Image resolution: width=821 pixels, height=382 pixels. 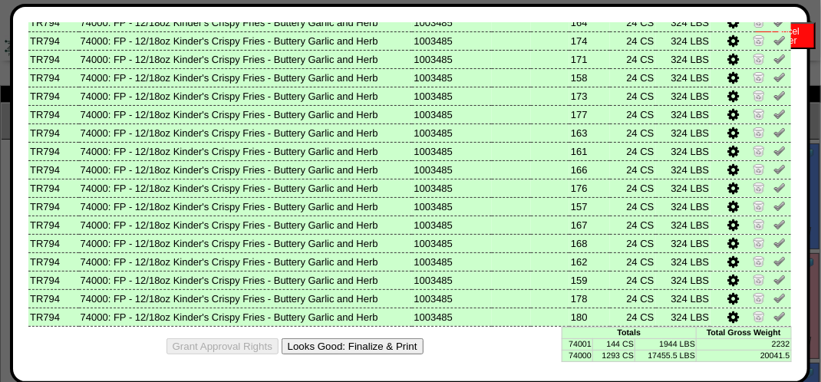 What do you see at coordinates (744, 355) in the screenshot?
I see `td: 20041.5` at bounding box center [744, 355].